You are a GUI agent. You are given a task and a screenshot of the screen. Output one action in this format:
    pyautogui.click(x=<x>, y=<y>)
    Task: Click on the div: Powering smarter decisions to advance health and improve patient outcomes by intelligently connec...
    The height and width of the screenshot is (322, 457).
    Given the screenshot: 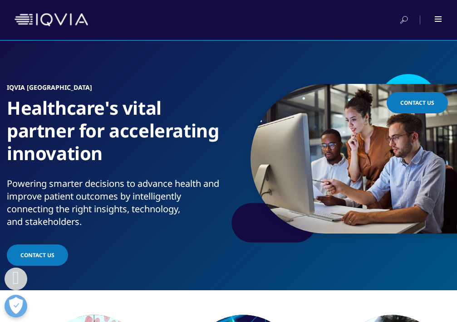 What is the action you would take?
    pyautogui.click(x=116, y=203)
    